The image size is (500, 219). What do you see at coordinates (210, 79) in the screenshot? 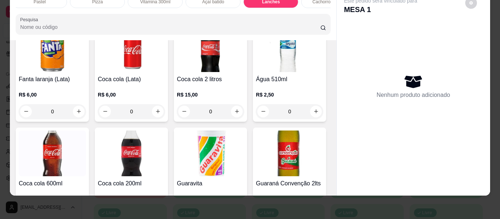
I see `h4: Coca cola 2 litros` at bounding box center [210, 79].